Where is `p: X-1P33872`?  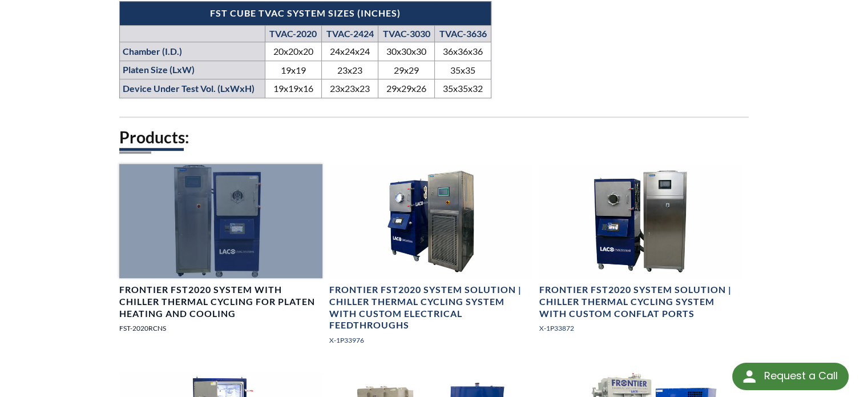
p: X-1P33872 is located at coordinates (640, 328).